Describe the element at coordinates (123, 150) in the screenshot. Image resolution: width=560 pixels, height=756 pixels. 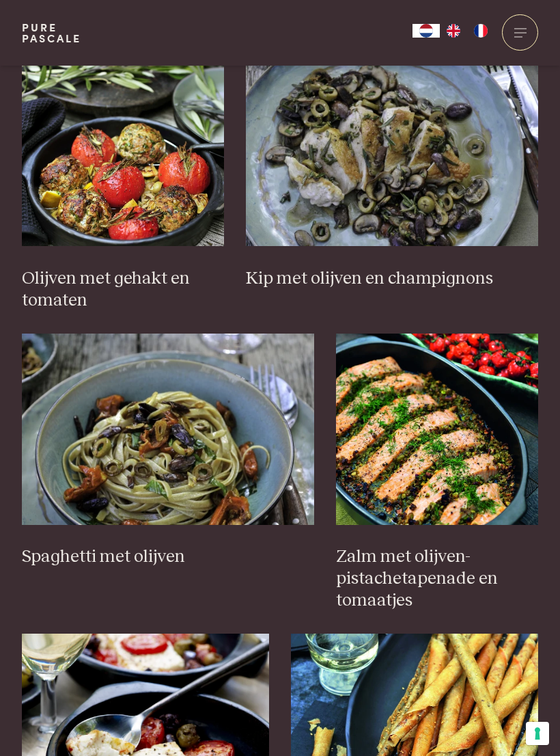
I see `img: Olijven met gehakt en tomaten` at that location.